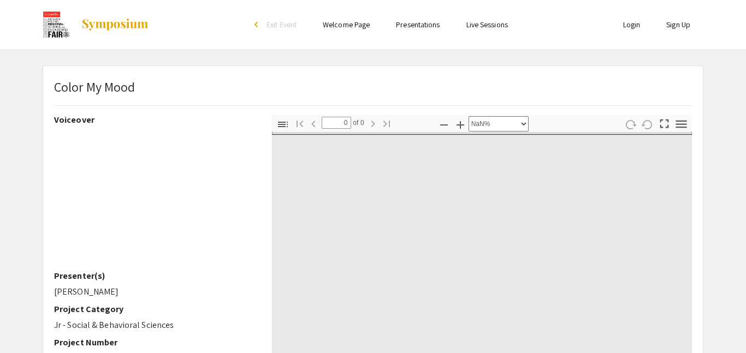 The height and width of the screenshot is (353, 746). I want to click on img: Symposium by ForagerOne, so click(115, 25).